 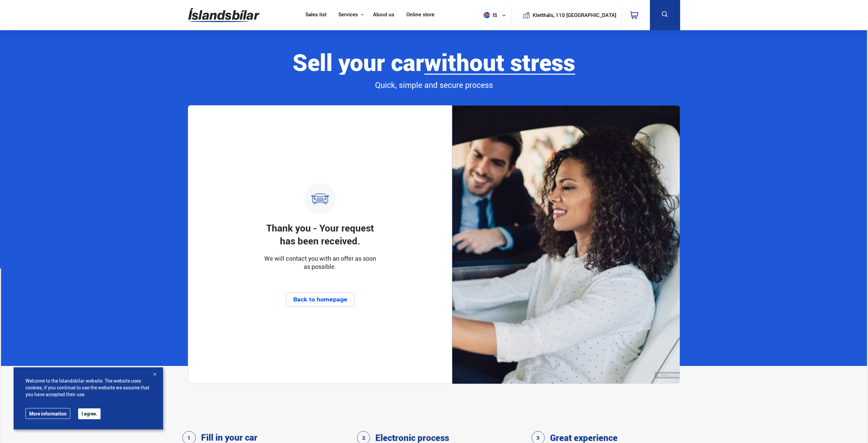 What do you see at coordinates (434, 85) in the screenshot?
I see `font: Quick, simple and secure process` at bounding box center [434, 85].